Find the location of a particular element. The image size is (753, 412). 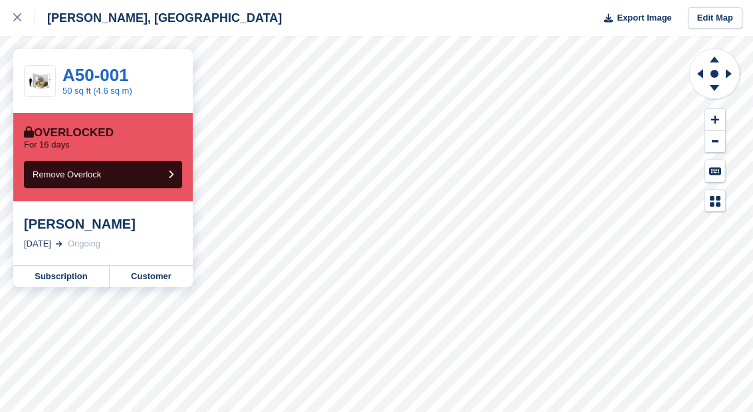

a: Subscription is located at coordinates (61, 276).